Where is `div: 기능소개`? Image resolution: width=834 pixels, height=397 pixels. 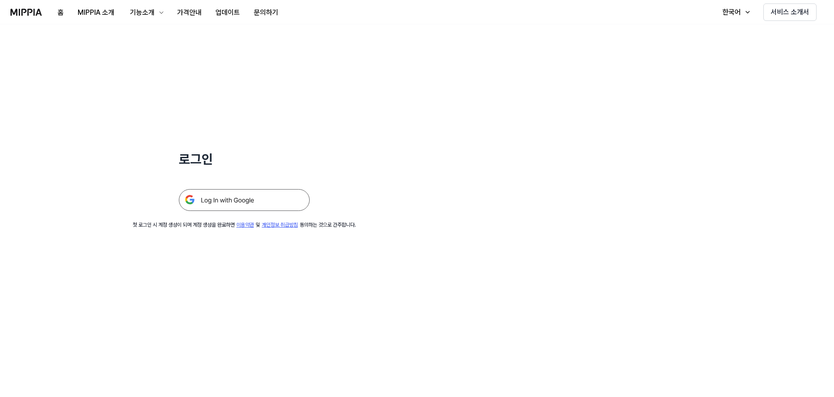 div: 기능소개 is located at coordinates (142, 13).